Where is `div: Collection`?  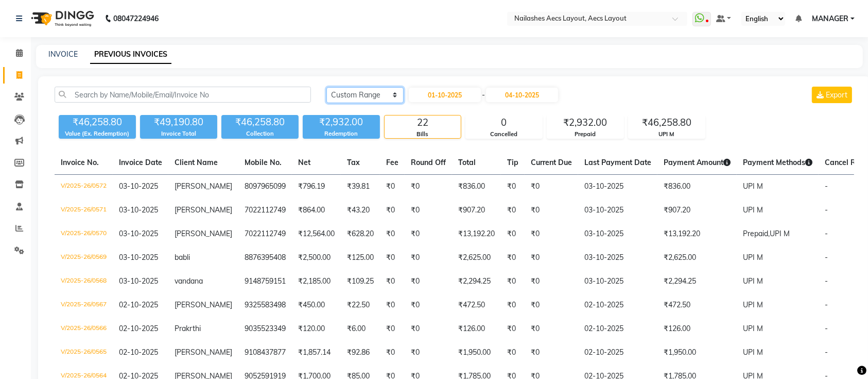
div: Collection is located at coordinates (260, 133).